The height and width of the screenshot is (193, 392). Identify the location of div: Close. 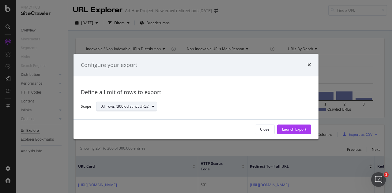
(264, 129).